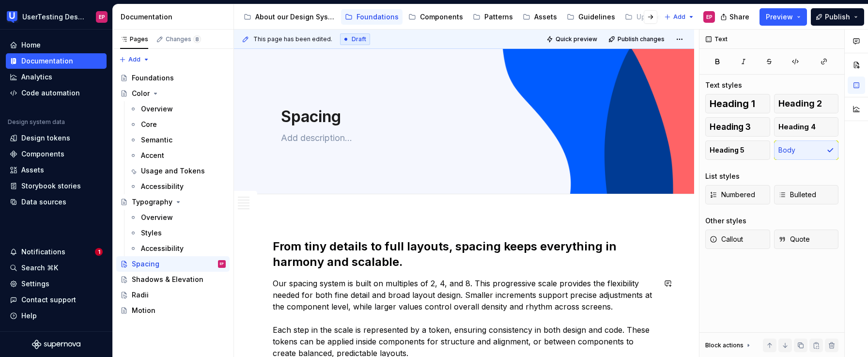 This screenshot has height=357, width=868. What do you see at coordinates (807, 195) in the screenshot?
I see `button: Bulleted` at bounding box center [807, 195].